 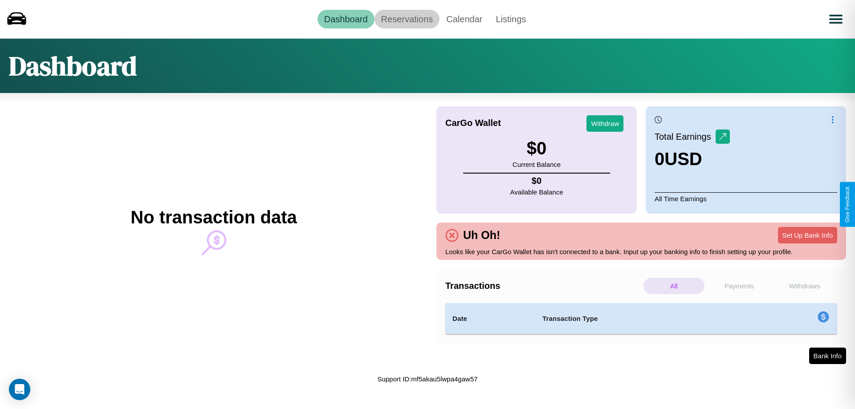 What do you see at coordinates (491, 319) in the screenshot?
I see `h4: Date` at bounding box center [491, 319].